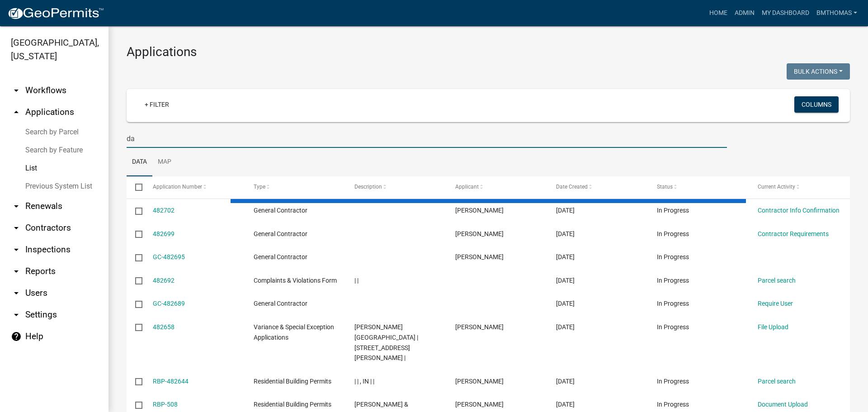  What do you see at coordinates (818, 71) in the screenshot?
I see `button: Bulk Actions` at bounding box center [818, 71].